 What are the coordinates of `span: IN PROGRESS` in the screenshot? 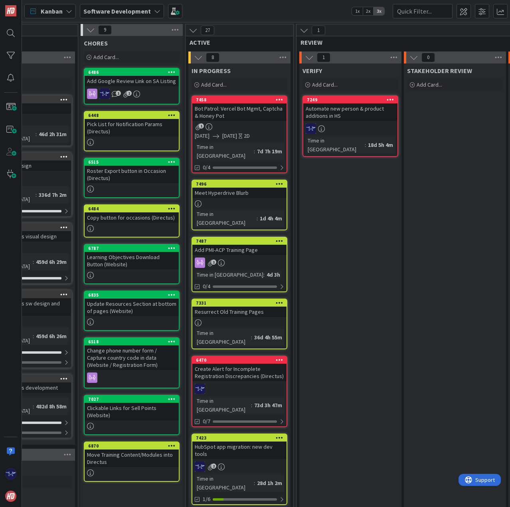 It's located at (211, 71).